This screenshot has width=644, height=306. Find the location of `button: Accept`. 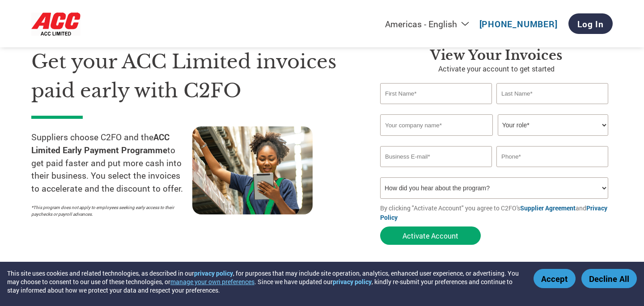

button: Accept is located at coordinates (555, 279).